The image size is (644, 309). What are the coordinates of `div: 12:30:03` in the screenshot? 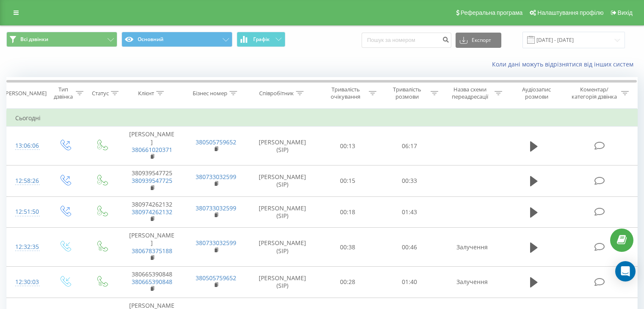 It's located at (27, 282).